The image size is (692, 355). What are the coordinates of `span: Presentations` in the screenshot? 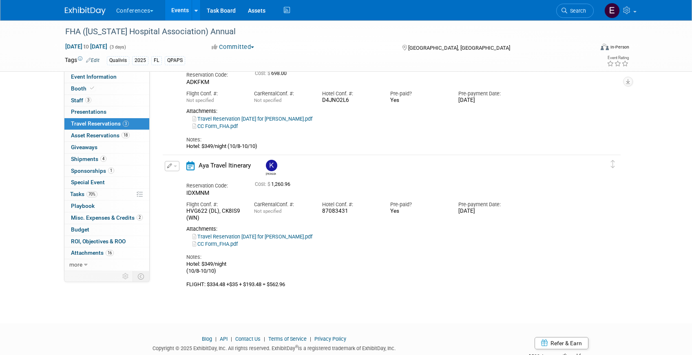 It's located at (88, 112).